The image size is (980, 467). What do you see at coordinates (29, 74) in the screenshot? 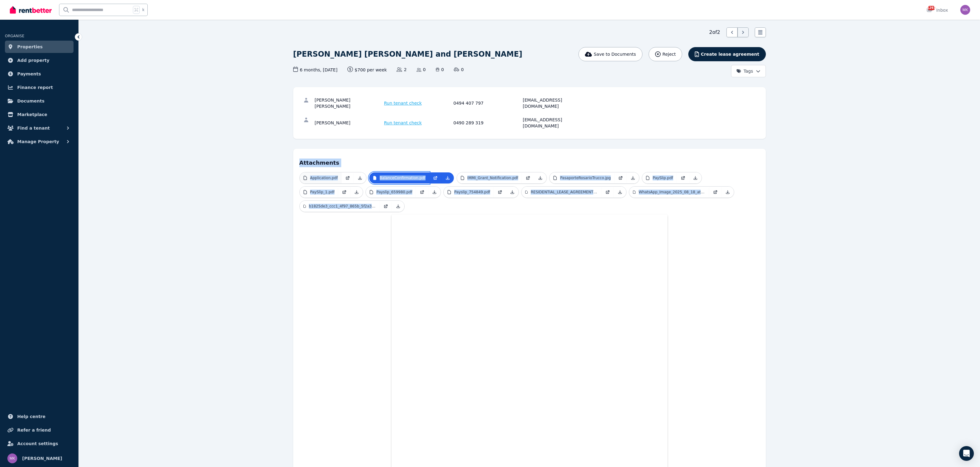
I see `span: Payments` at bounding box center [29, 74].